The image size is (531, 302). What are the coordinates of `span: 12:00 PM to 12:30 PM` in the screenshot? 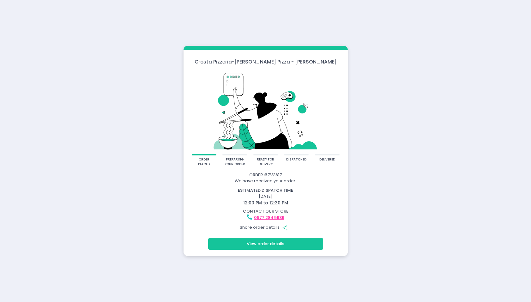 It's located at (266, 203).